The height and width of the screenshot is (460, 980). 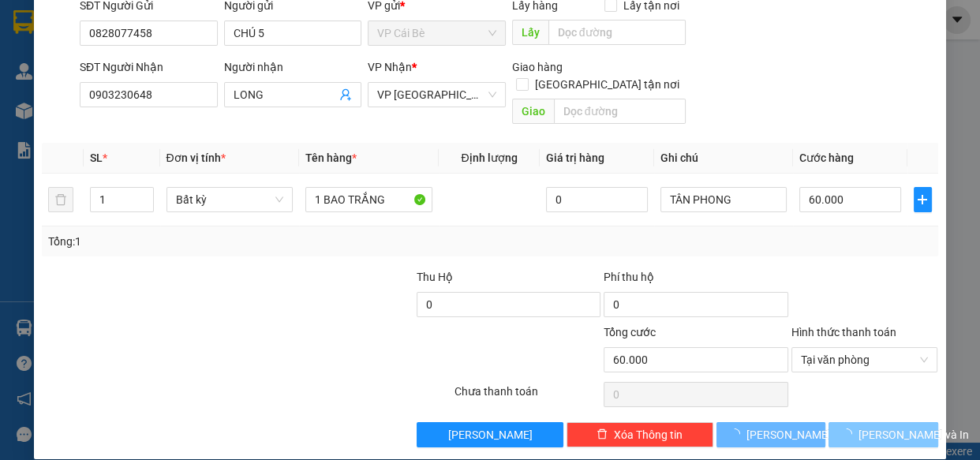 What do you see at coordinates (530, 32) in the screenshot?
I see `span: Lấy` at bounding box center [530, 32].